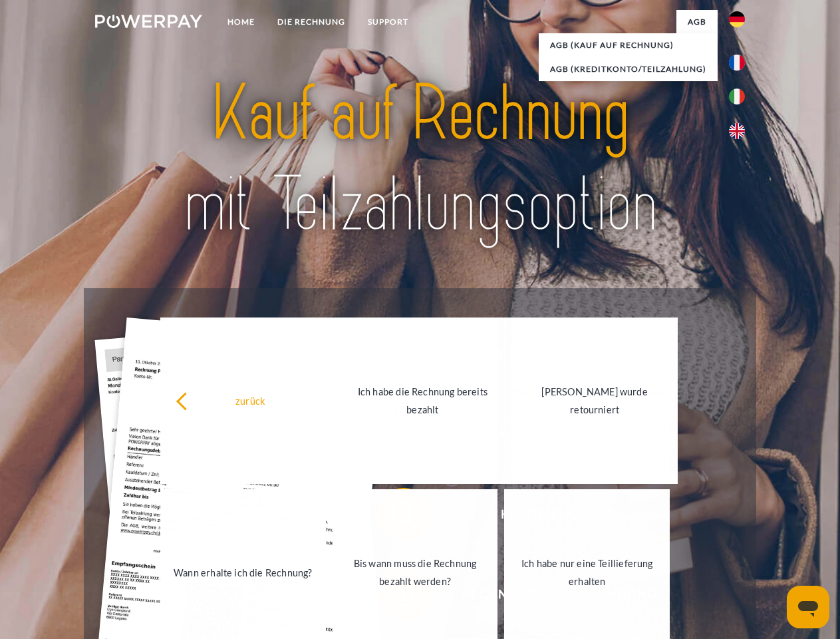 Image resolution: width=840 pixels, height=639 pixels. Describe the element at coordinates (415, 572) in the screenshot. I see `div: Bis wann muss die Rechnung bezahlt werden?` at that location.